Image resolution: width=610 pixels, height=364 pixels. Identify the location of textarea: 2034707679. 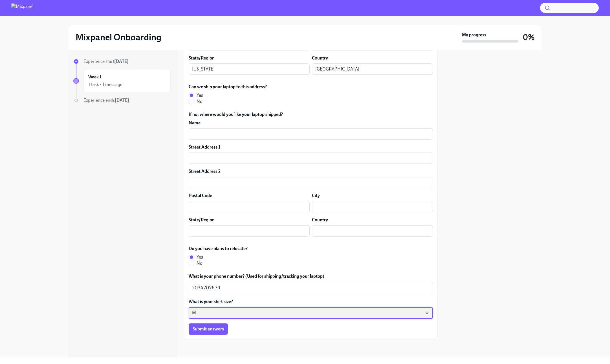
(311, 288).